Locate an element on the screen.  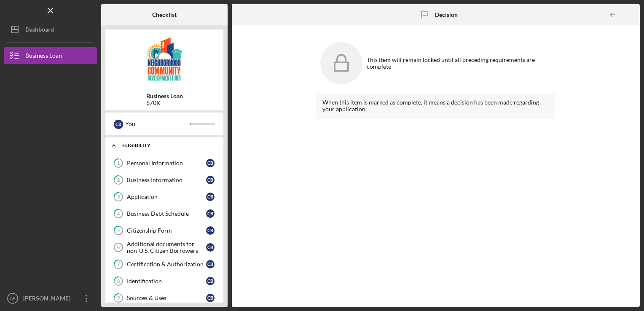
tspan: 5 is located at coordinates (119, 230).